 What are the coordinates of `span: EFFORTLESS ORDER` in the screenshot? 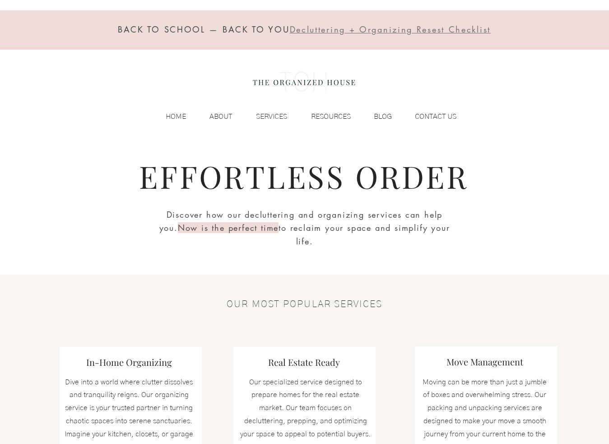 It's located at (303, 176).